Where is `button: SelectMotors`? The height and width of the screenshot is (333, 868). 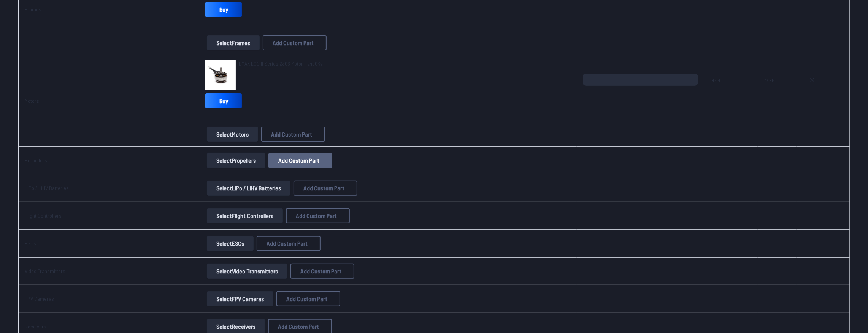 button: SelectMotors is located at coordinates (233, 134).